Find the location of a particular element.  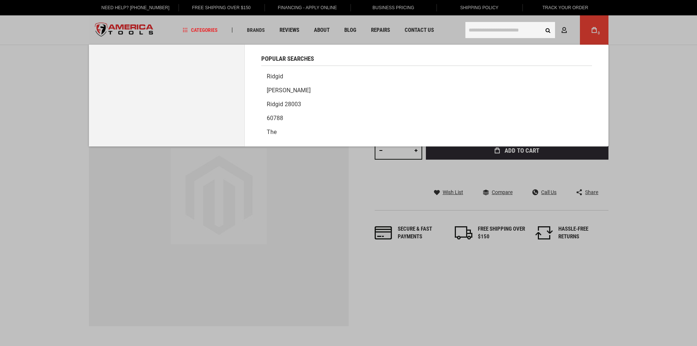

a: Categories is located at coordinates (200, 30).